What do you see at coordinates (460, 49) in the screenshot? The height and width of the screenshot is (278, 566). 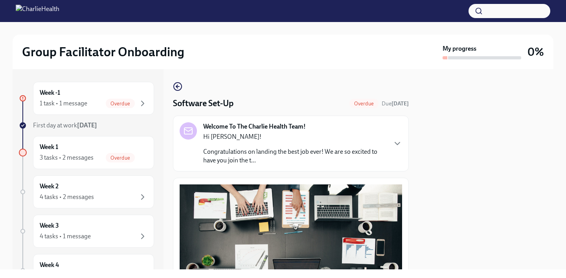 I see `strong: My progress` at bounding box center [460, 49].